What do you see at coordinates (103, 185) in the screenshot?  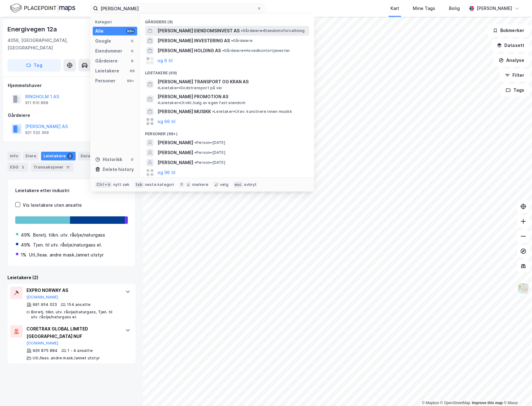 I see `div: Ctrl + k` at bounding box center [103, 185].